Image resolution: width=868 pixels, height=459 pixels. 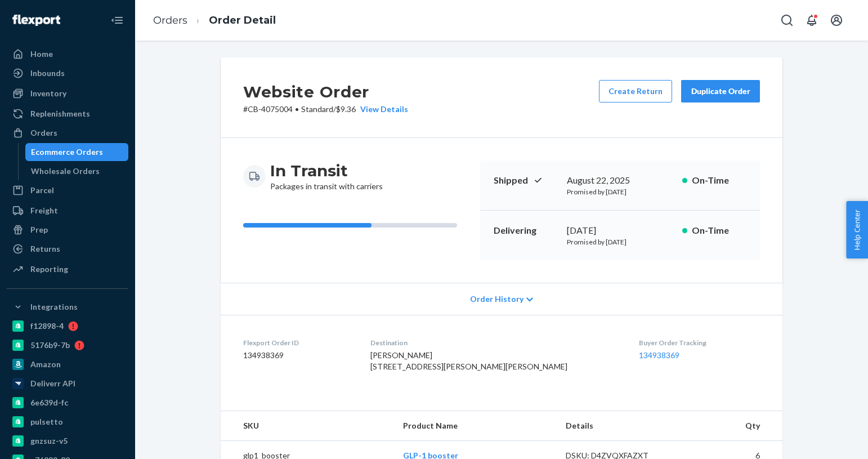 I want to click on button: Open notifications, so click(x=812, y=20).